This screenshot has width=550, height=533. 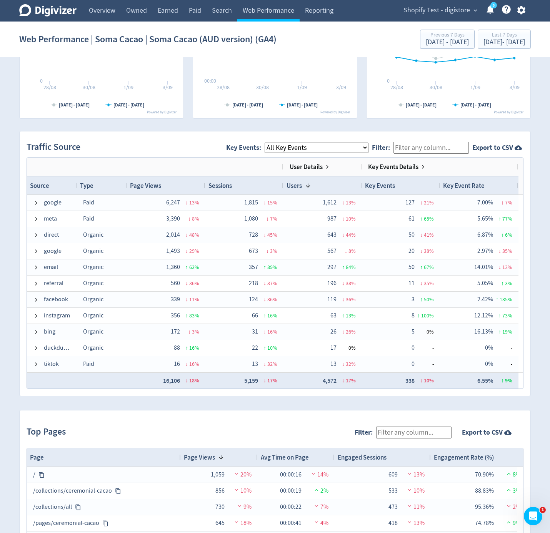 I want to click on div: 00:00:19, so click(x=291, y=491).